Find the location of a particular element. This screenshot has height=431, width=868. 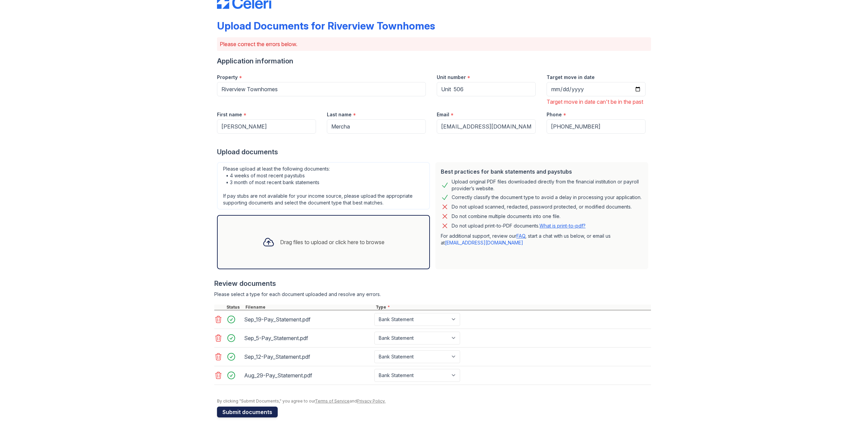

div: Upload documents is located at coordinates (434, 152).